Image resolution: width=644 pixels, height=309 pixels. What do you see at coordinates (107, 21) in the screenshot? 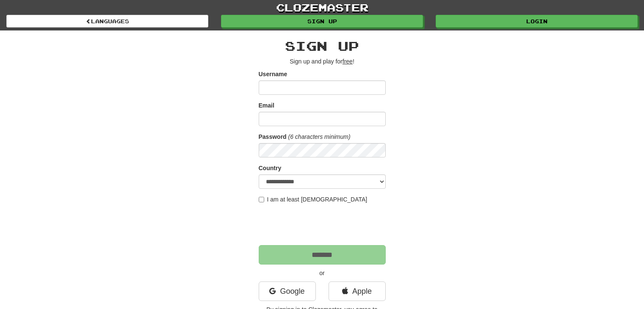
I see `a: Languages` at bounding box center [107, 21].